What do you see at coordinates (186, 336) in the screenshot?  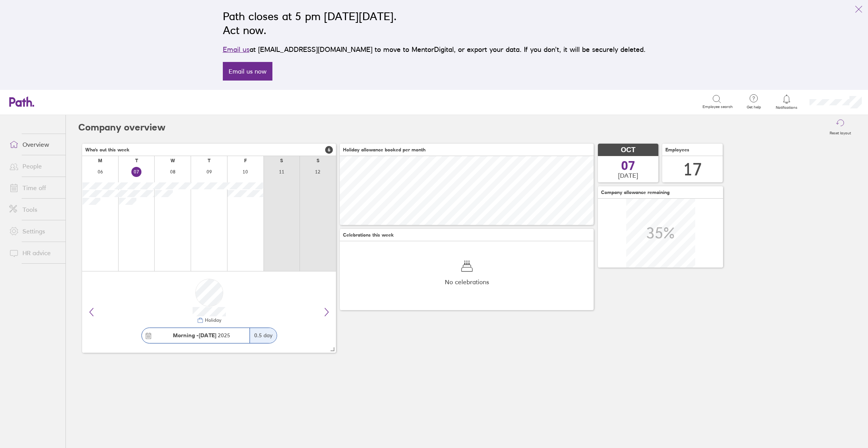 I see `strong: Morning -` at bounding box center [186, 336].